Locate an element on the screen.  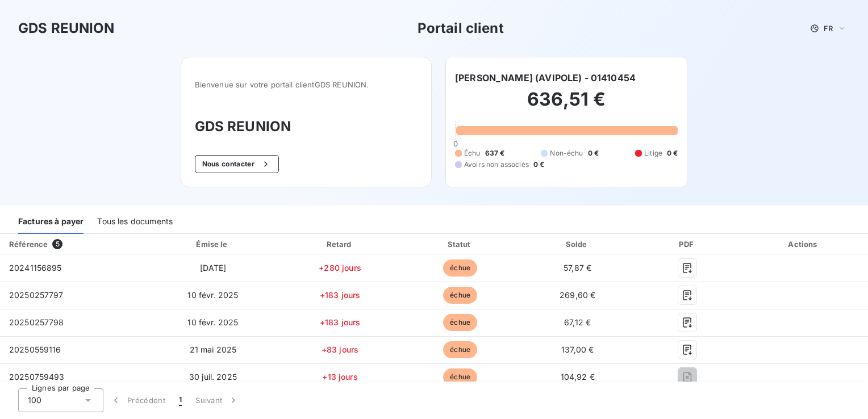
span: Échu is located at coordinates (472, 153).